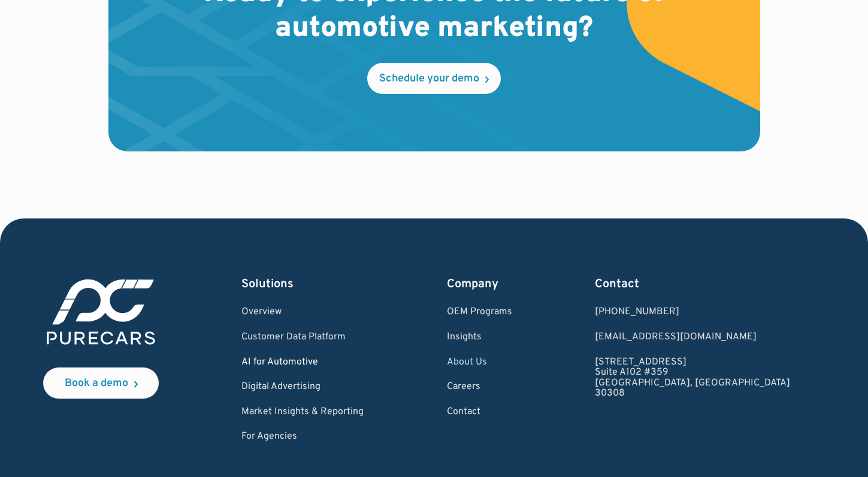  Describe the element at coordinates (302, 387) in the screenshot. I see `a: Digital Advertising` at that location.